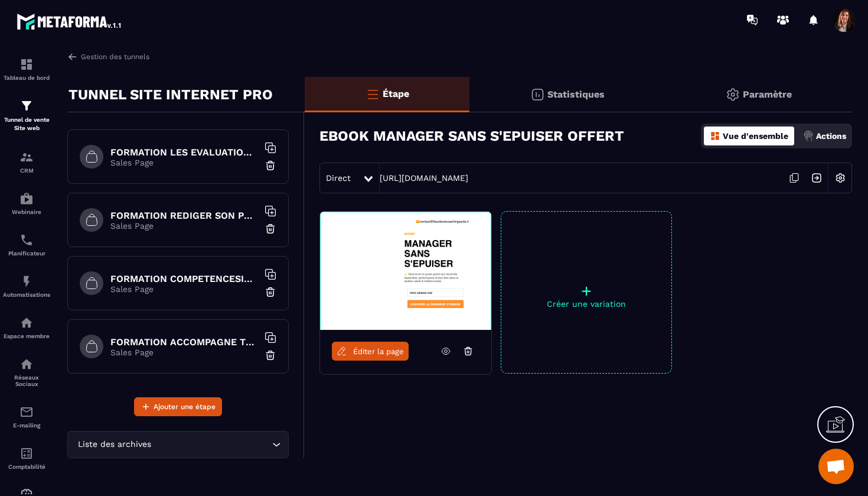 The height and width of the screenshot is (496, 868). What do you see at coordinates (831, 136) in the screenshot?
I see `p: Actions` at bounding box center [831, 136].